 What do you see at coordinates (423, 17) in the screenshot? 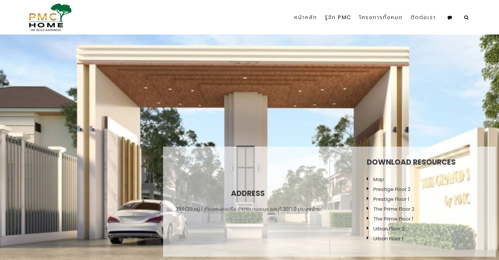
I see `a: ติดต่อเรา` at bounding box center [423, 17].